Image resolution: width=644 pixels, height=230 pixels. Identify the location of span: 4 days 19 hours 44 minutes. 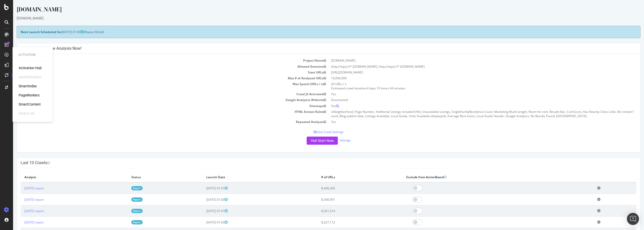
(373, 88).